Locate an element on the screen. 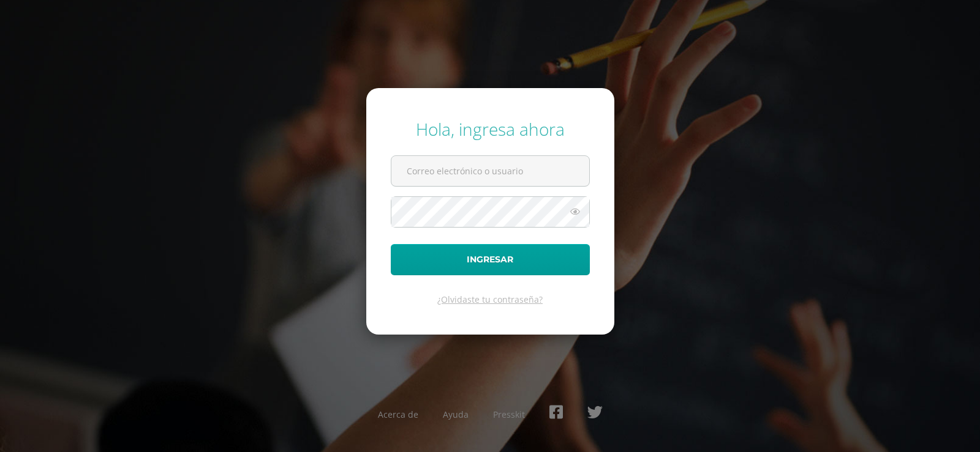  a: Acerca de is located at coordinates (399, 414).